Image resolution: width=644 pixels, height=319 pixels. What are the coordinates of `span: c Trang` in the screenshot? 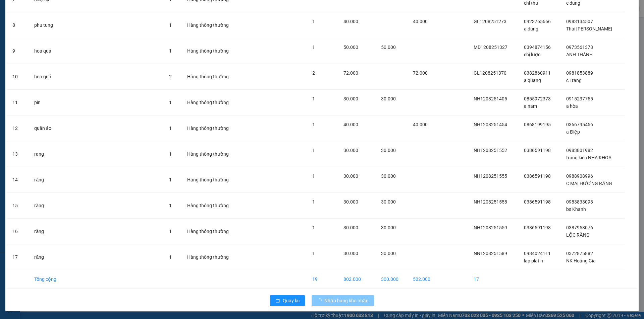 It's located at (574, 80).